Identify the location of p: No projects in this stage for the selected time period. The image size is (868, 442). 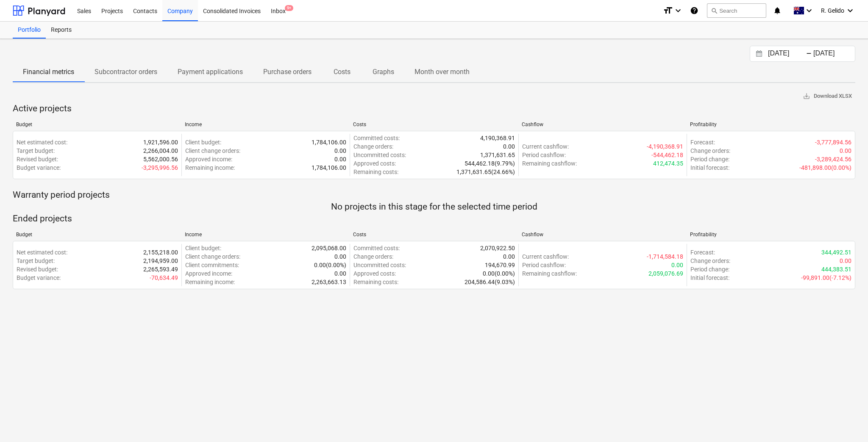
(434, 207).